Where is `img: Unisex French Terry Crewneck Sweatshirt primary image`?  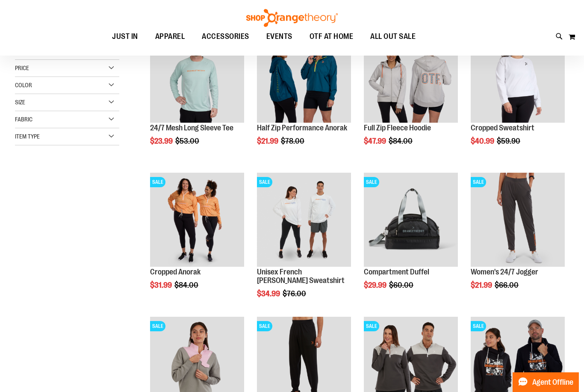
img: Unisex French Terry Crewneck Sweatshirt primary image is located at coordinates (304, 220).